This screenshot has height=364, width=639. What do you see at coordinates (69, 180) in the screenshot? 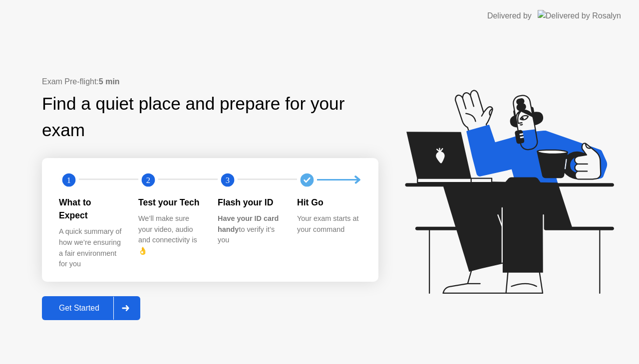
I see `text: 1` at bounding box center [69, 180].